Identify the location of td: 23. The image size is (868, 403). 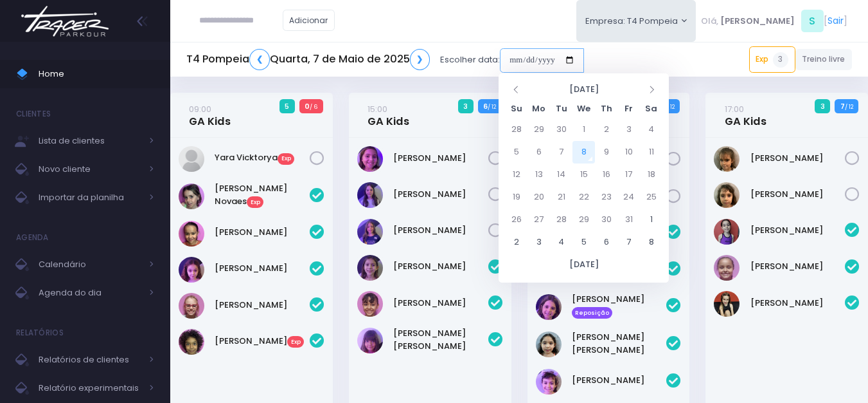
(606, 197).